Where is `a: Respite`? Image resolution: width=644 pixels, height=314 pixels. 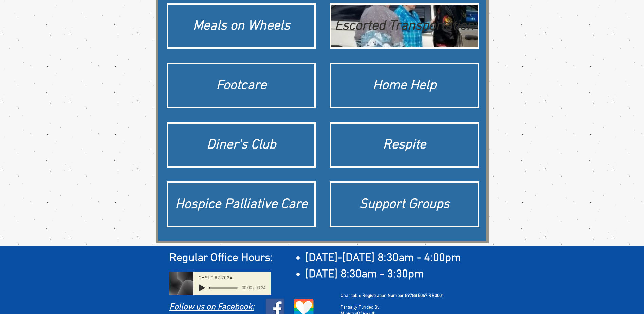 a: Respite is located at coordinates (404, 144).